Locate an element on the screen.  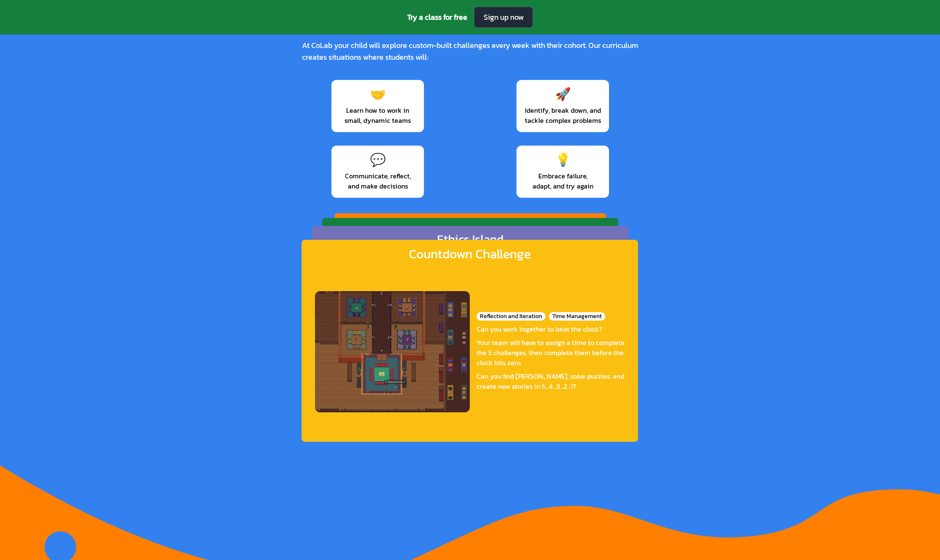
span: Try a class for free is located at coordinates (437, 18).